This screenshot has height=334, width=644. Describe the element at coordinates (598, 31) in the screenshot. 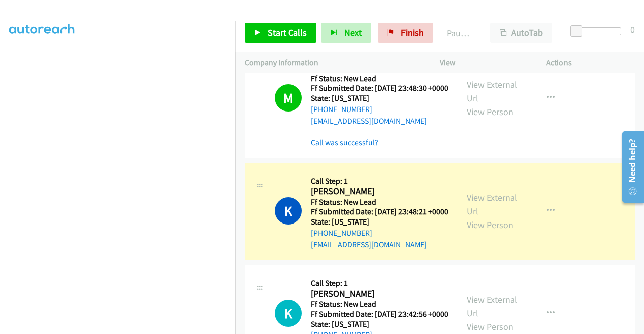

I see `div: Delay between calls (in seconds)` at that location.